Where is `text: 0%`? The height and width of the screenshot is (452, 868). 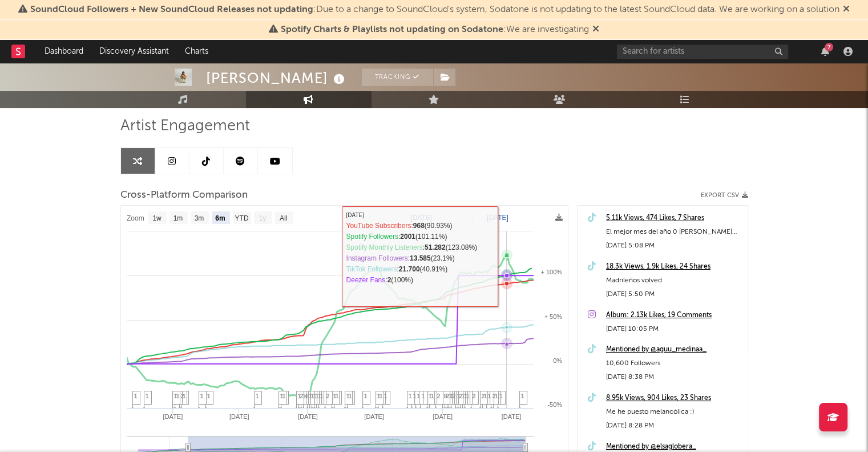 text: 0% is located at coordinates (558, 361).